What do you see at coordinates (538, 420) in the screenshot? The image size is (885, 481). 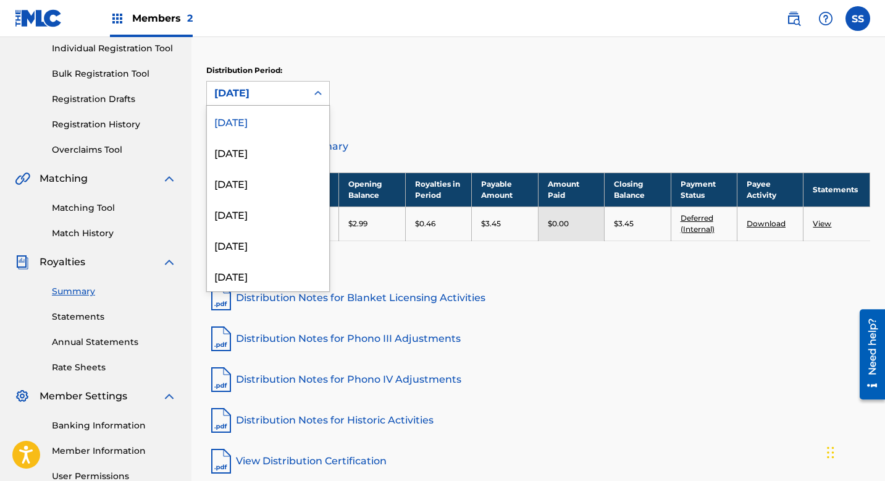 I see `a: Distribution Notes for Historic Activities` at bounding box center [538, 420].